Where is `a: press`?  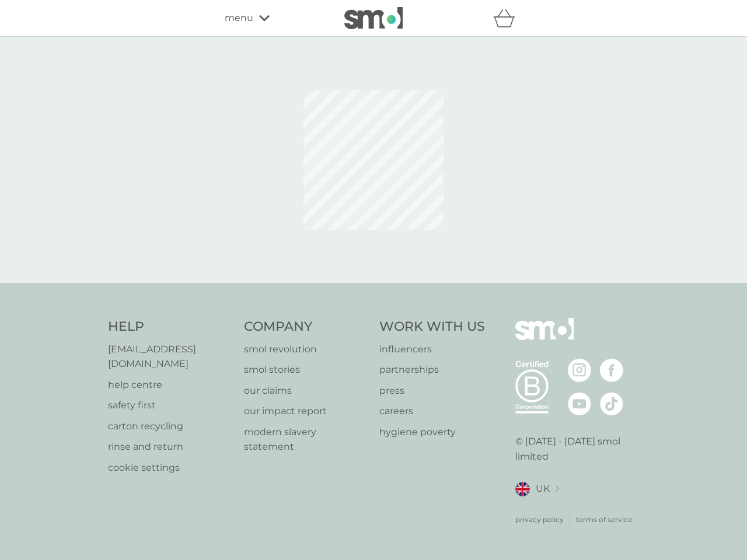 a: press is located at coordinates (432, 391).